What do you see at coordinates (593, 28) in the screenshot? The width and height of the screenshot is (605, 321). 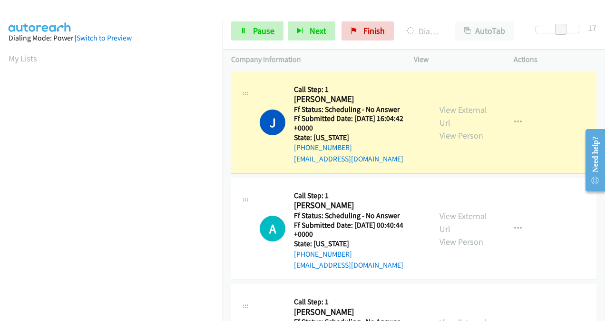 I see `div: 17` at bounding box center [593, 28].